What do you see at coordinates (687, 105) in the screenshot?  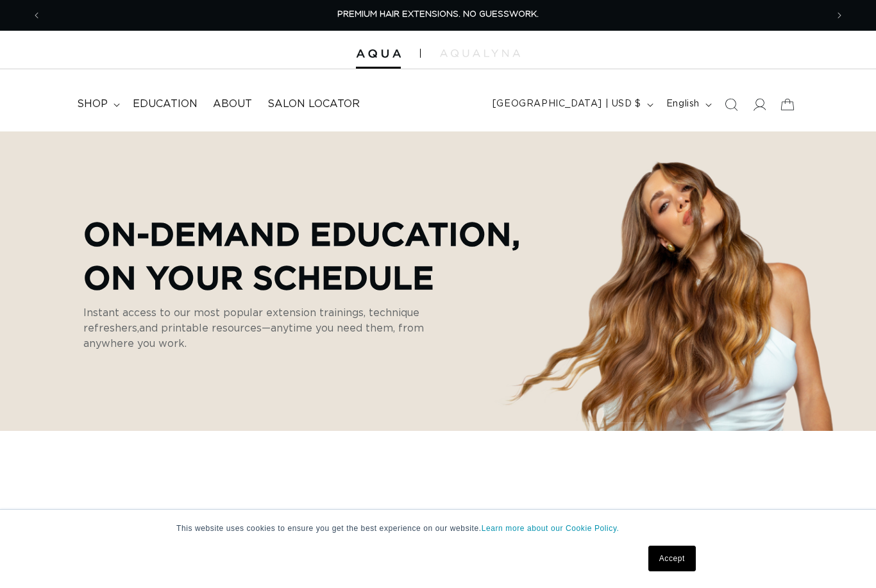 I see `button: English` at bounding box center [687, 105].